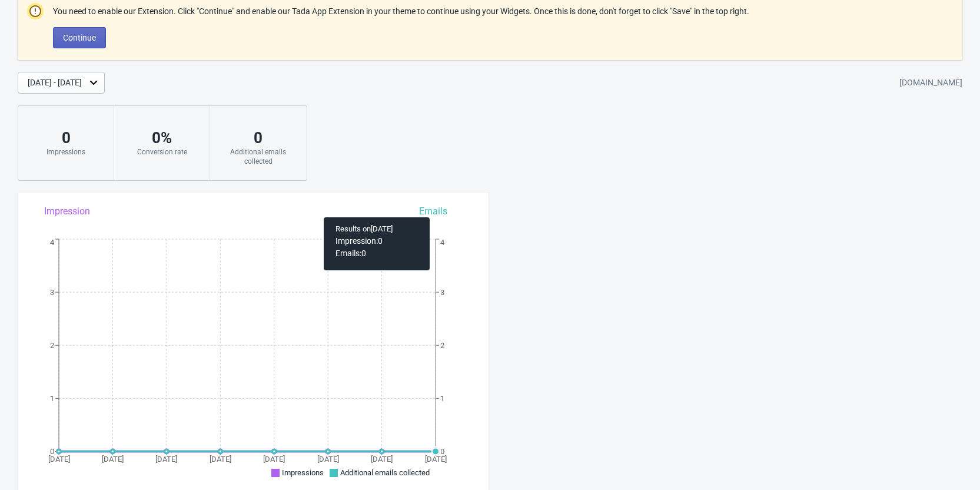 The width and height of the screenshot is (980, 490). I want to click on span: Impressions, so click(302, 472).